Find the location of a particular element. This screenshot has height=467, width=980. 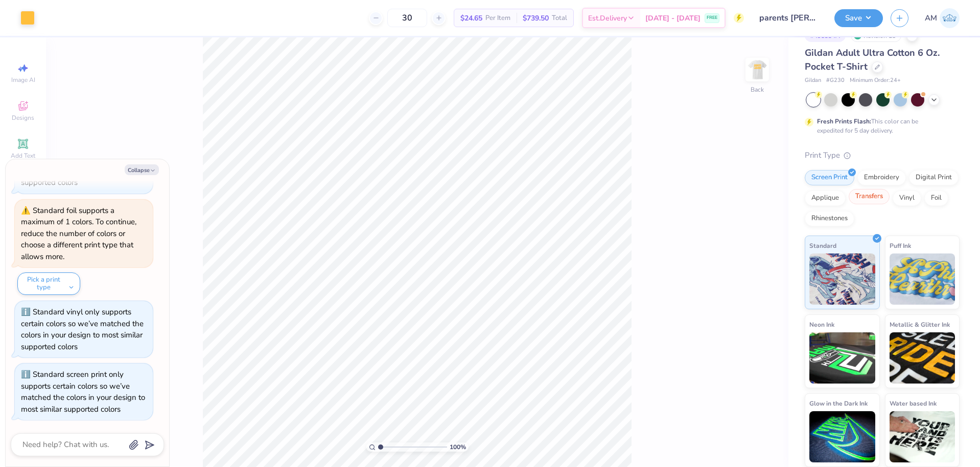

div: Foil is located at coordinates (937, 198).